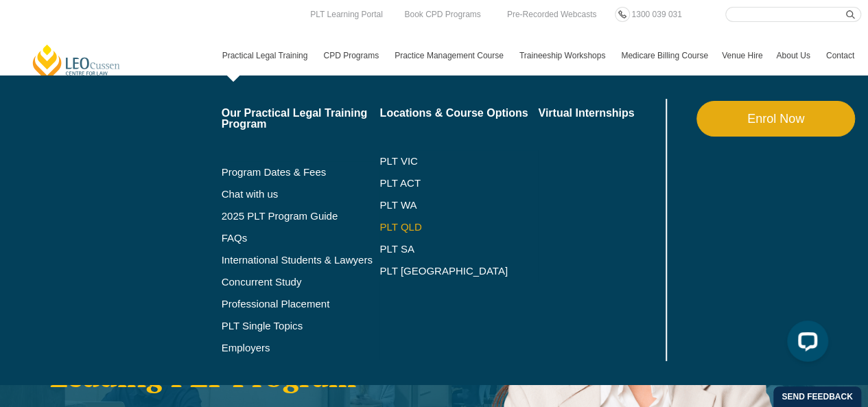  Describe the element at coordinates (266, 56) in the screenshot. I see `a: Practical Legal Training` at that location.